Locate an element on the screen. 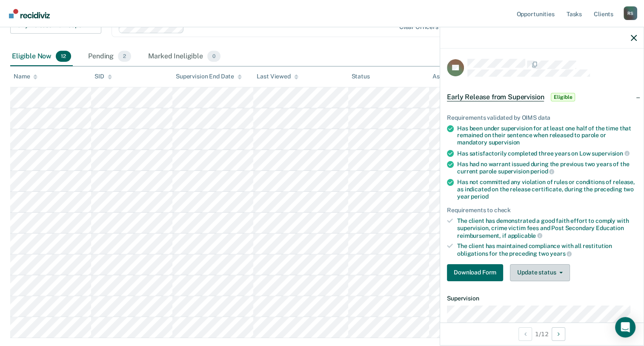 The width and height of the screenshot is (644, 346). div: Early Release from SupervisionEligible is located at coordinates (542, 97).